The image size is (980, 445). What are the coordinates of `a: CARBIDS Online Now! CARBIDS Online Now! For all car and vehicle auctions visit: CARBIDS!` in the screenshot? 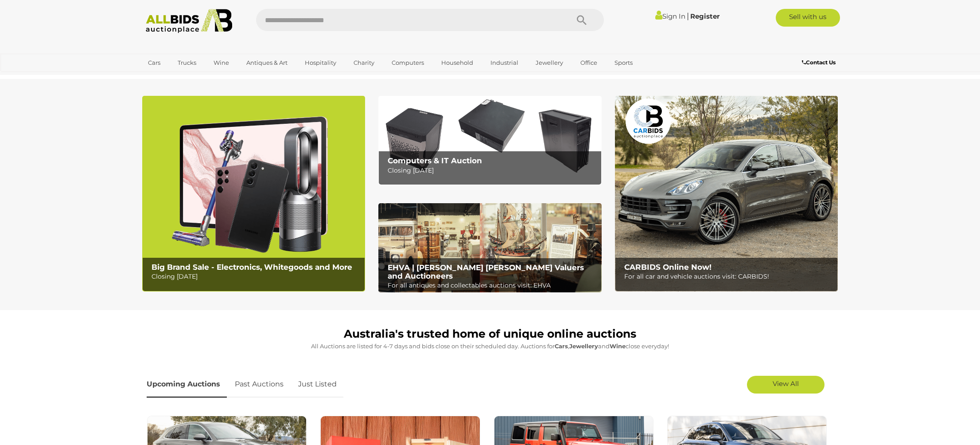 It's located at (726, 193).